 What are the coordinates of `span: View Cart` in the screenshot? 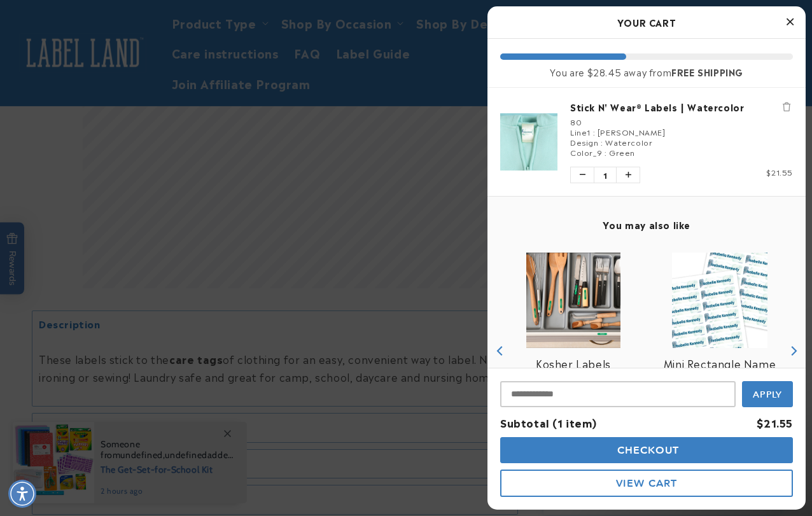 It's located at (646, 483).